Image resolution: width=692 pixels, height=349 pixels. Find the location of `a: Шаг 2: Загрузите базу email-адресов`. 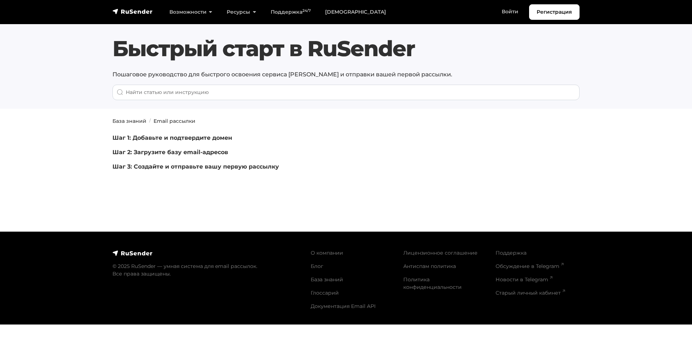

a: Шаг 2: Загрузите базу email-адресов is located at coordinates (170, 152).